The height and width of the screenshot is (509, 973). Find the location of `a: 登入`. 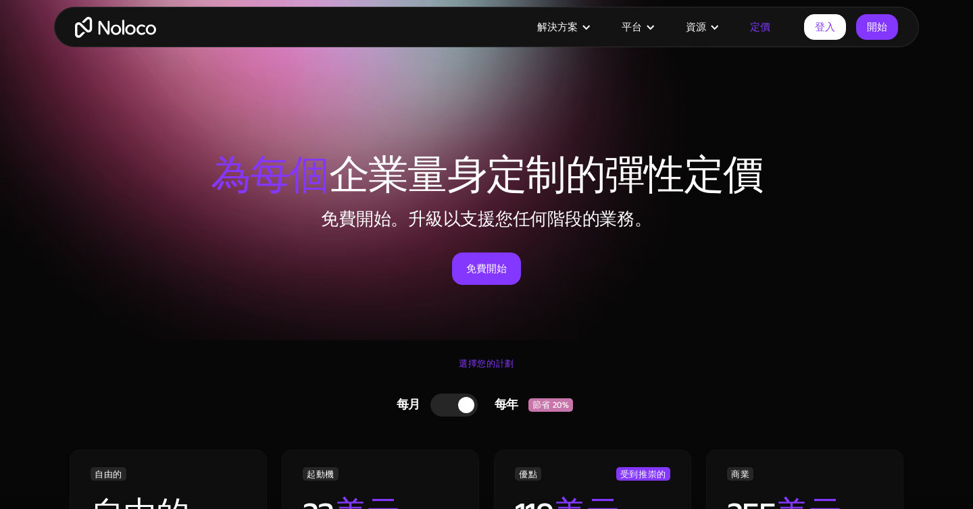

a: 登入 is located at coordinates (825, 27).